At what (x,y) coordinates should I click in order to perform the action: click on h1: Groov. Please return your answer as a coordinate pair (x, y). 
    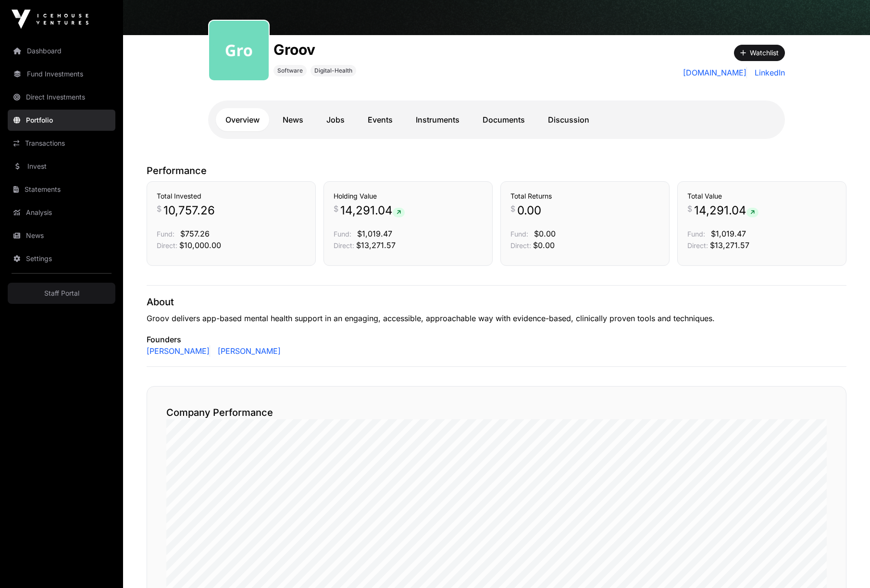
    Looking at the image, I should click on (314, 50).